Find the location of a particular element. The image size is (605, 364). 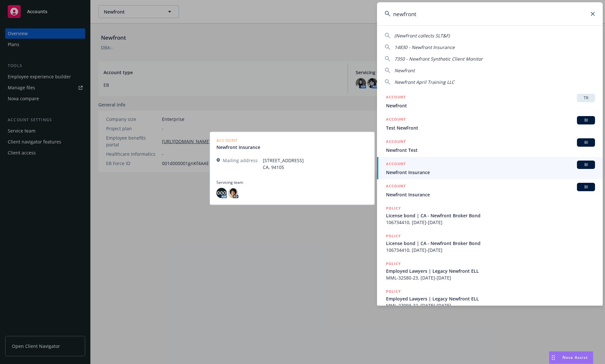

span: Nova Assist is located at coordinates (575, 357).